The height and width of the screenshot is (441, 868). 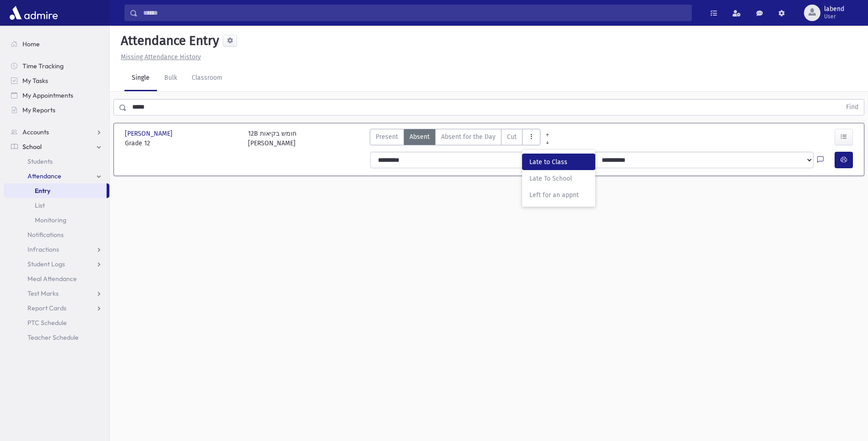 What do you see at coordinates (56, 293) in the screenshot?
I see `a: Test Marks` at bounding box center [56, 293].